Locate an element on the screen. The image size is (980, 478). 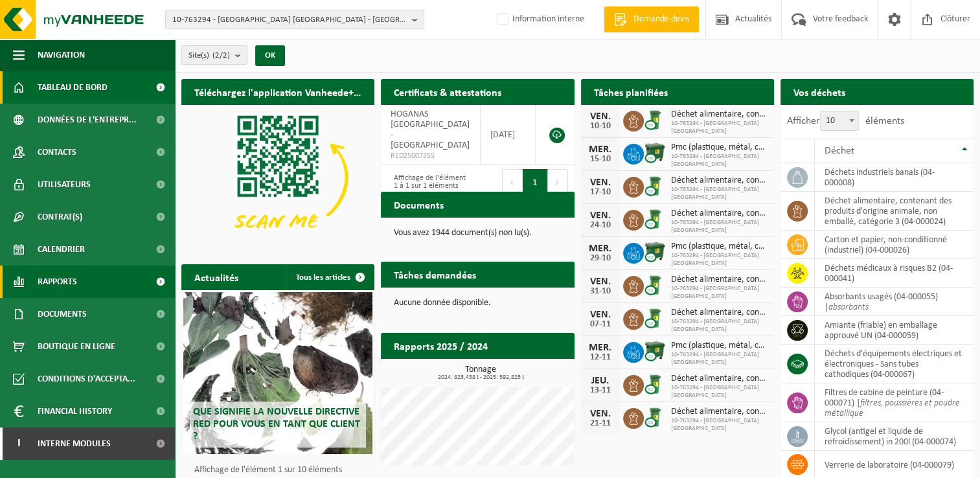
div: JEU. is located at coordinates (600, 381).